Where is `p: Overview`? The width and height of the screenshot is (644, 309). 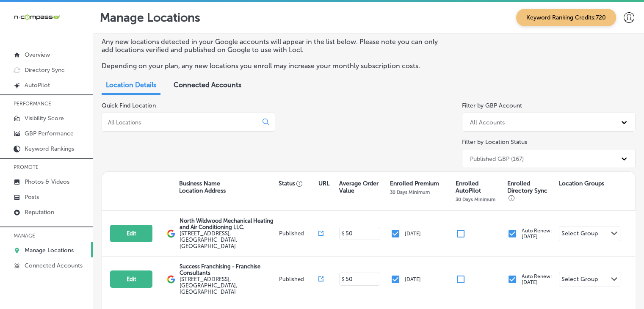
p: Overview is located at coordinates (37, 55).